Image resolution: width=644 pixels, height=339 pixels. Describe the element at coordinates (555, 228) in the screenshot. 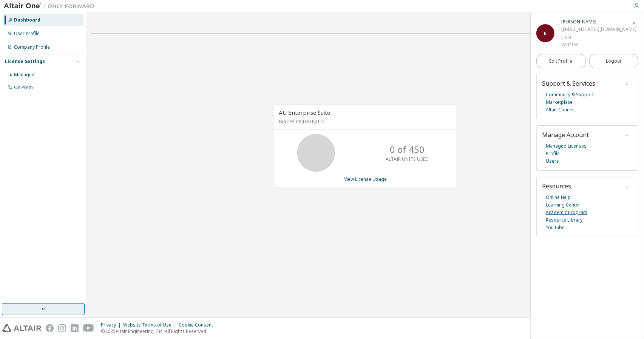

I see `a: YouTube` at that location.